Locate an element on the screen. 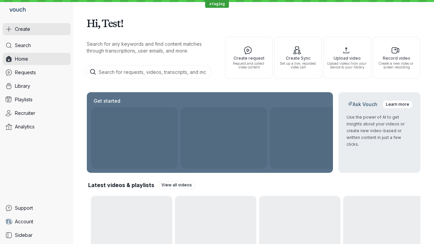  span: Requests is located at coordinates (25, 72).